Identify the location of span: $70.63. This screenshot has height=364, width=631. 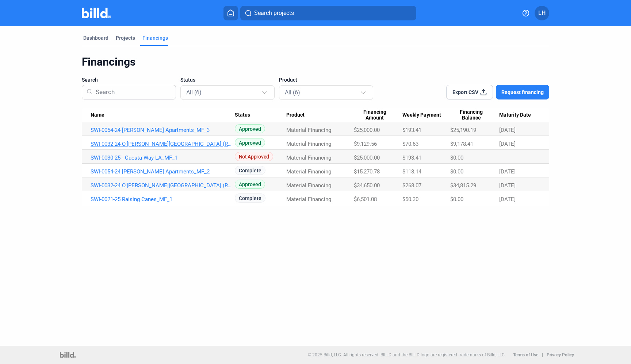
(411, 144).